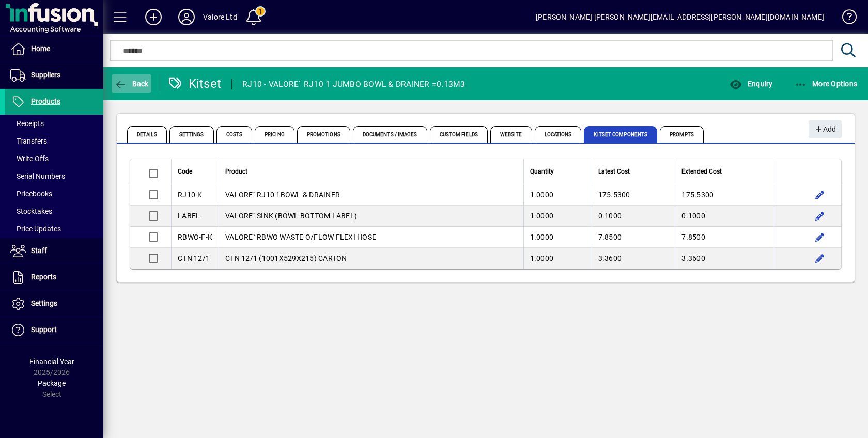 Image resolution: width=868 pixels, height=438 pixels. Describe the element at coordinates (147, 135) in the screenshot. I see `span: Details` at that location.